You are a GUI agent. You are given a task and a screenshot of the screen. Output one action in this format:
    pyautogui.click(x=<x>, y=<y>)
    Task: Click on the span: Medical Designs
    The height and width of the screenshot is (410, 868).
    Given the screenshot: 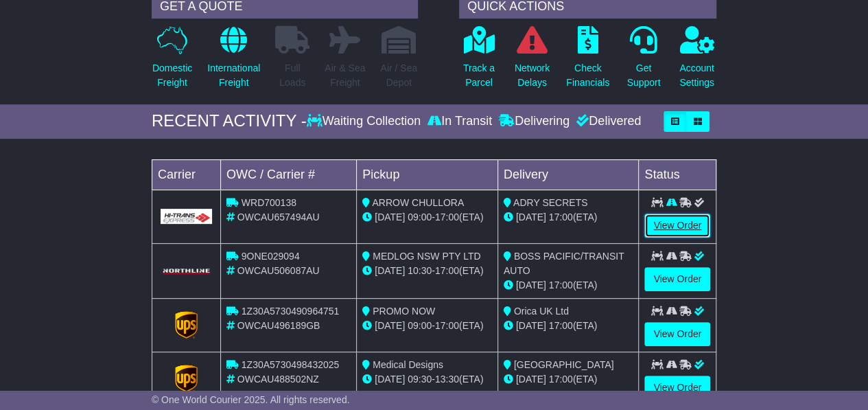 What is the action you would take?
    pyautogui.click(x=408, y=364)
    